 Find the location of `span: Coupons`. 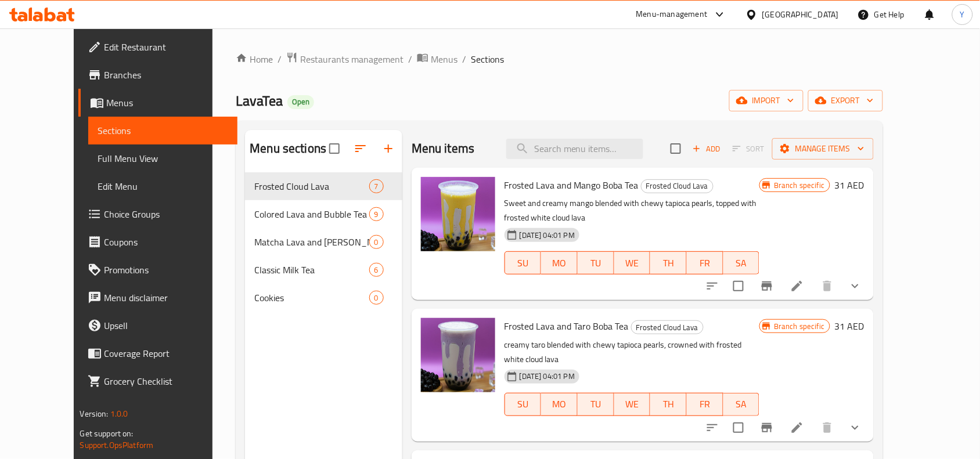

span: Coupons is located at coordinates (166, 242).